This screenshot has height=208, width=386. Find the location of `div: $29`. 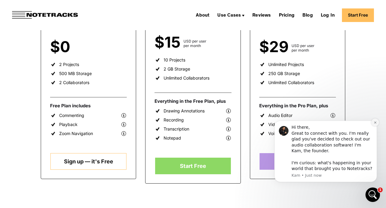

div: $29 is located at coordinates (275, 47).